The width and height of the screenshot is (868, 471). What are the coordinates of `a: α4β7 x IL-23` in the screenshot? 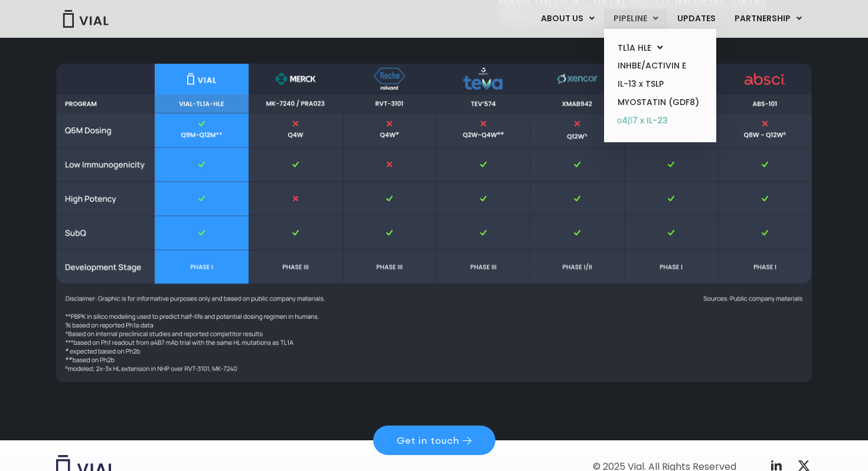 It's located at (659, 121).